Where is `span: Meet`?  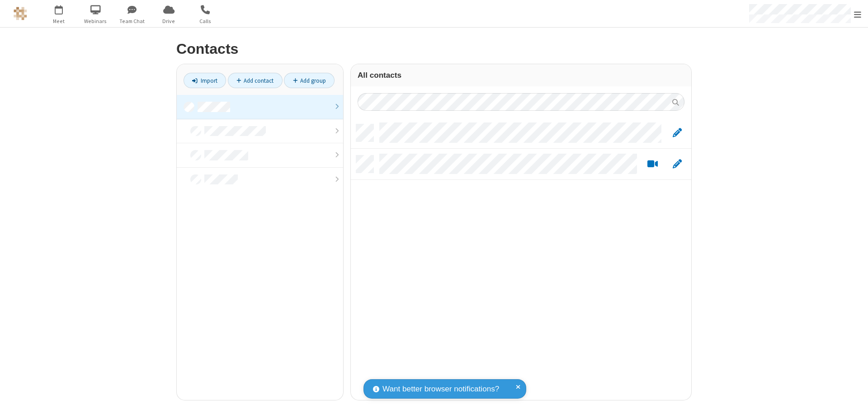
span: Meet is located at coordinates (59, 21).